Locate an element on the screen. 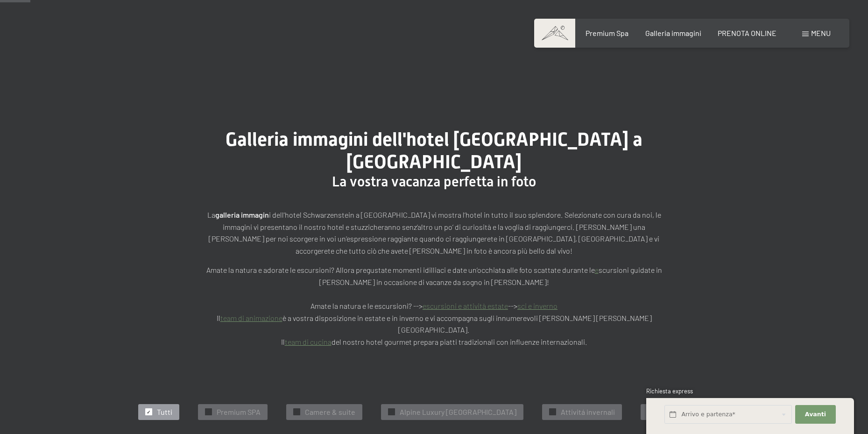 This screenshot has height=434, width=868. span: Premium SPA is located at coordinates (239, 412).